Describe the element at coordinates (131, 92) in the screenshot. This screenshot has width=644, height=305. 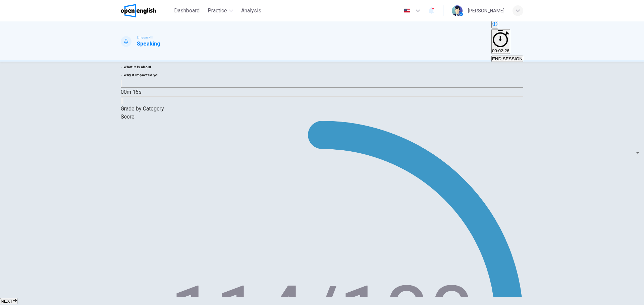
I see `span: 00m 16s` at that location.